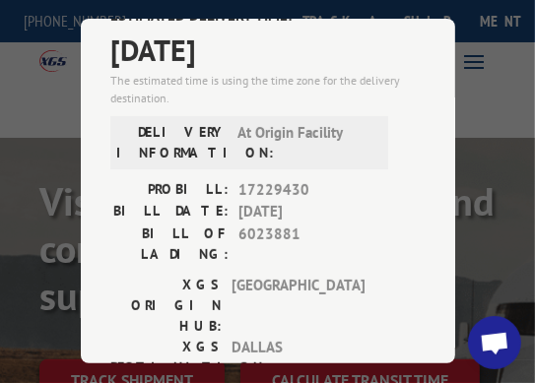 This screenshot has height=383, width=535. What do you see at coordinates (165, 305) in the screenshot?
I see `label: XGS ORIGIN HUB:` at bounding box center [165, 305].